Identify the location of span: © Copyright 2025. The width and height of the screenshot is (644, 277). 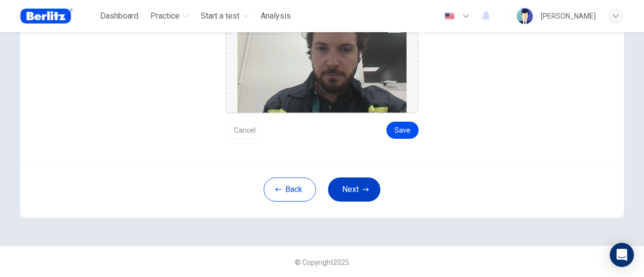
(322, 262).